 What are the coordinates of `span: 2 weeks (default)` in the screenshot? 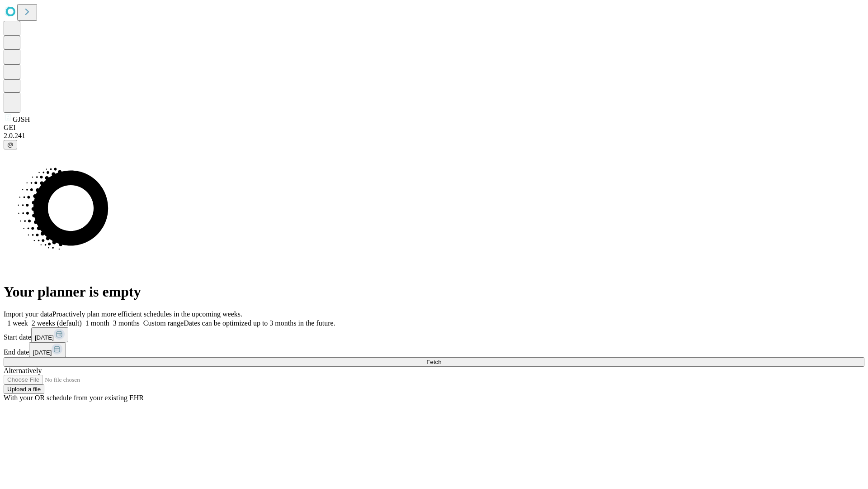 It's located at (56, 323).